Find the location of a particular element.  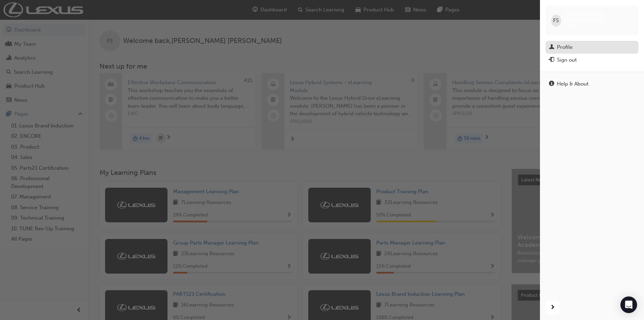

span: next-icon is located at coordinates (552, 308).